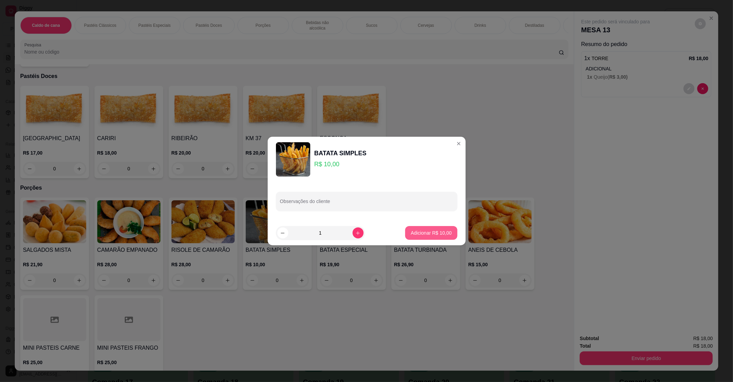  Describe the element at coordinates (431, 233) in the screenshot. I see `button: Adicionar R$ 10,00` at that location.